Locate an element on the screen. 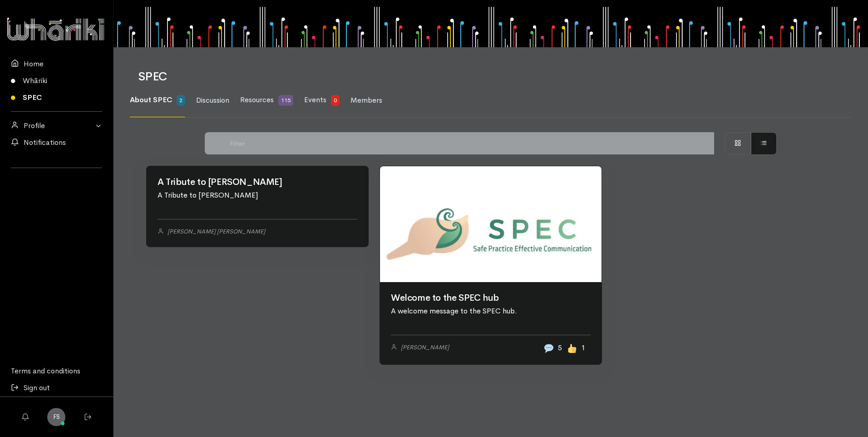  span: Discussion is located at coordinates (213, 100).